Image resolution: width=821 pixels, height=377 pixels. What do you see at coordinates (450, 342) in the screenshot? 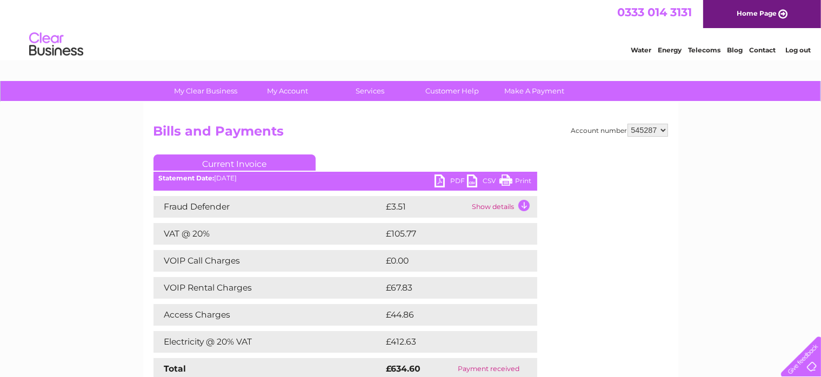
I see `td: £412.63` at bounding box center [450, 342].